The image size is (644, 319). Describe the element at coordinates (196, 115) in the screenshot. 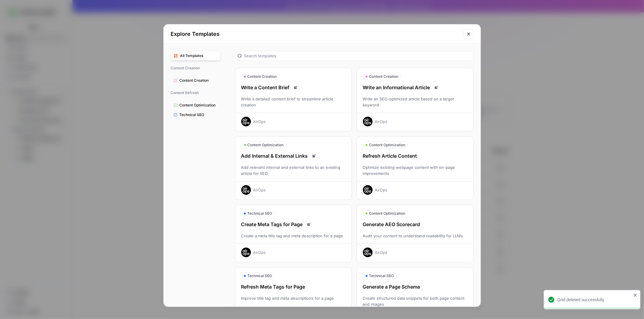

I see `button: Technical SEO` at that location.